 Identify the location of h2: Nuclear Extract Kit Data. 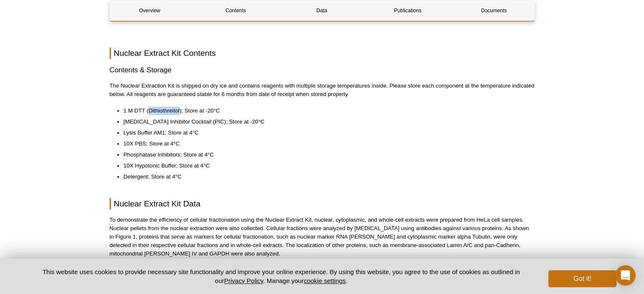
(323, 203).